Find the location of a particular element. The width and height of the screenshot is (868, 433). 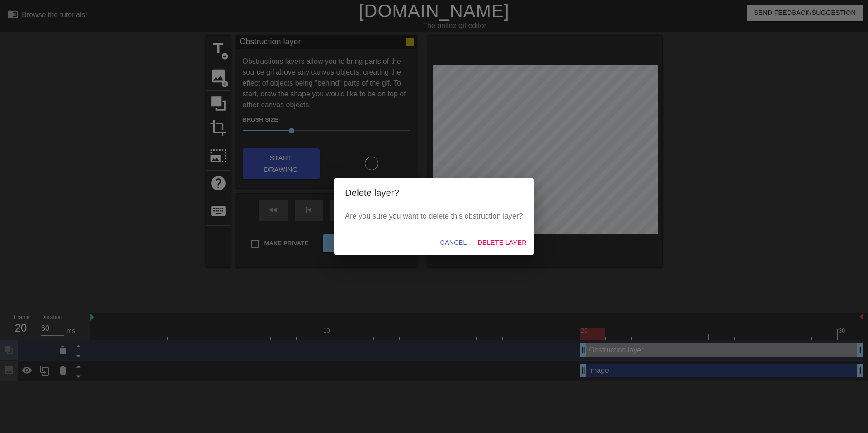

p: Are you sure you want to delete this obstruction layer? is located at coordinates (433, 216).